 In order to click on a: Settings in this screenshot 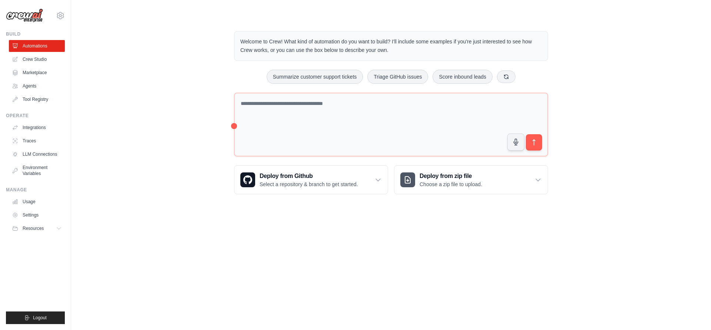, I will do `click(37, 215)`.